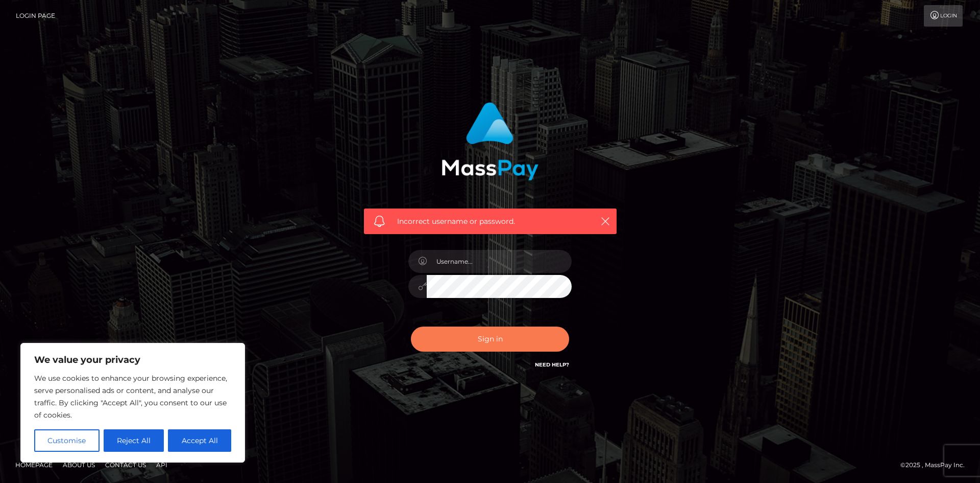 Image resolution: width=980 pixels, height=483 pixels. What do you see at coordinates (490, 339) in the screenshot?
I see `button: Sign in` at bounding box center [490, 339].